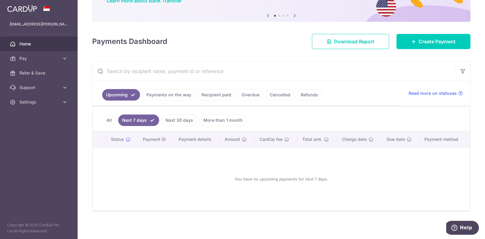 This screenshot has width=485, height=239. Describe the element at coordinates (271, 140) in the screenshot. I see `span: CardUp fee` at that location.